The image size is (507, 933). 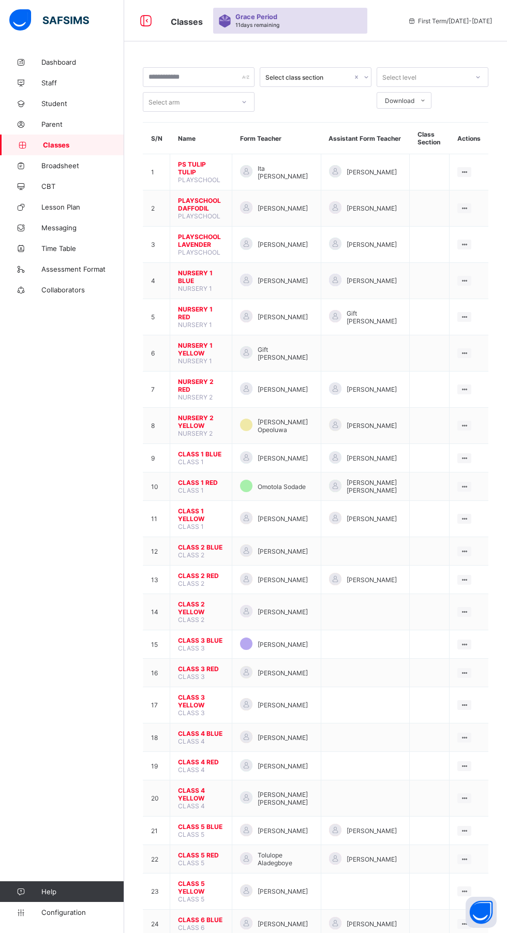 I want to click on span: Broadsheet, so click(x=83, y=166).